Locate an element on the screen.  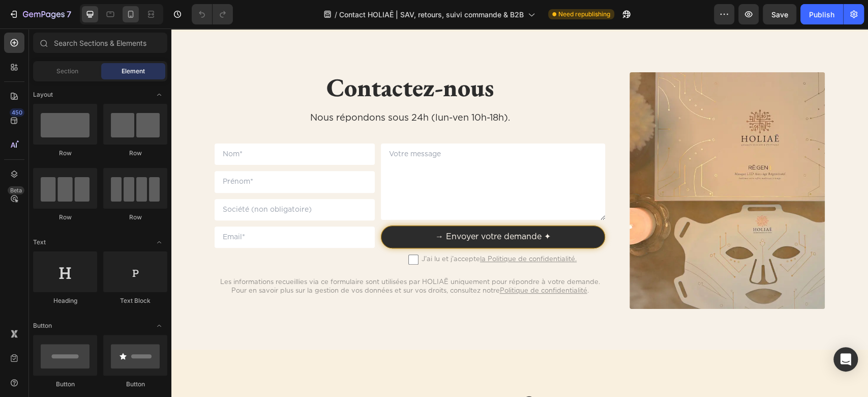
span: Need republishing is located at coordinates (584, 14).